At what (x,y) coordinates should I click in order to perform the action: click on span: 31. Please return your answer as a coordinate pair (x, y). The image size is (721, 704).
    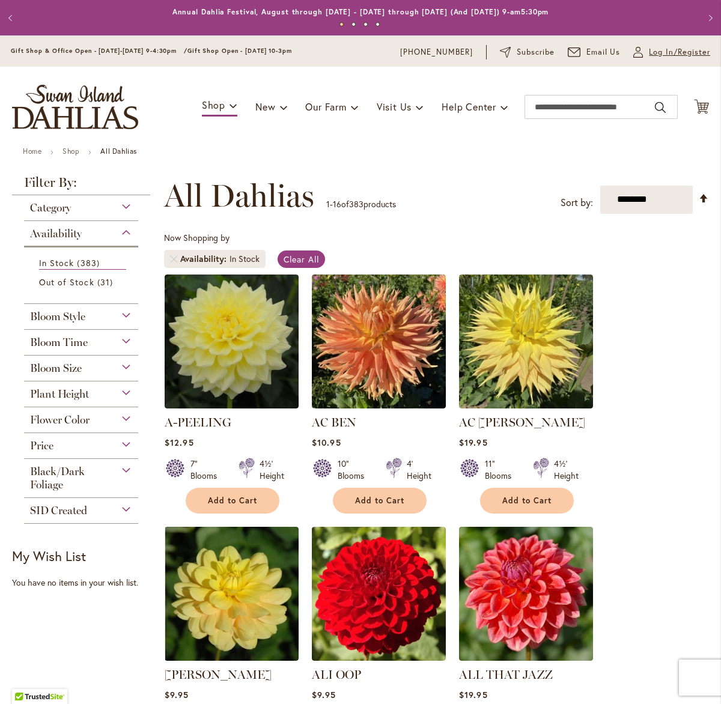
    Looking at the image, I should click on (106, 282).